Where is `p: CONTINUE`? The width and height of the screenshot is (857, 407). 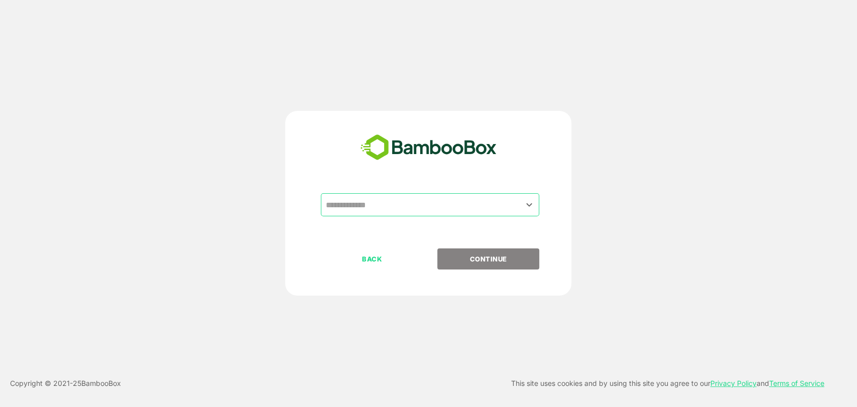 p: CONTINUE is located at coordinates (488, 259).